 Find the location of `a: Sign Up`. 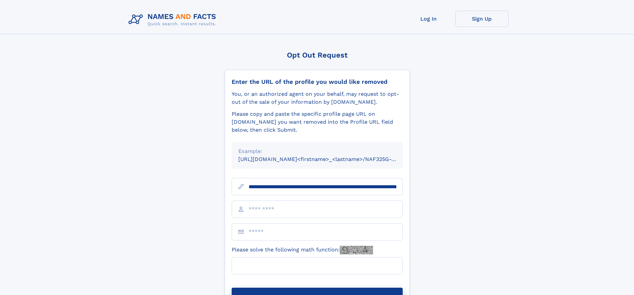

a: Sign Up is located at coordinates (482, 19).